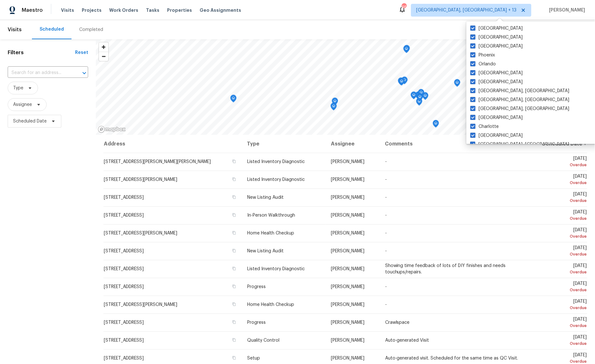 The height and width of the screenshot is (364, 595). What do you see at coordinates (271, 215) in the screenshot?
I see `span: In-Person Walkthrough` at bounding box center [271, 215].